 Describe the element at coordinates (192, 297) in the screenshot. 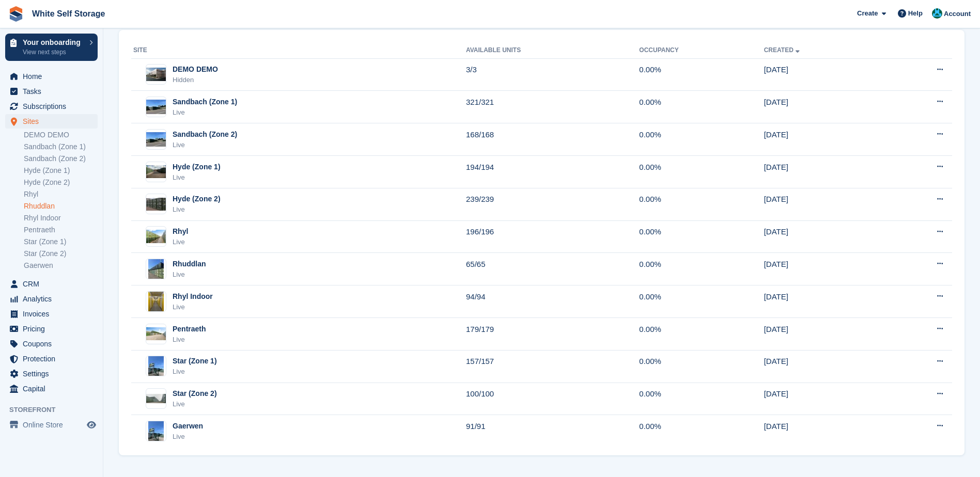

I see `div: Rhyl Indoor` at that location.